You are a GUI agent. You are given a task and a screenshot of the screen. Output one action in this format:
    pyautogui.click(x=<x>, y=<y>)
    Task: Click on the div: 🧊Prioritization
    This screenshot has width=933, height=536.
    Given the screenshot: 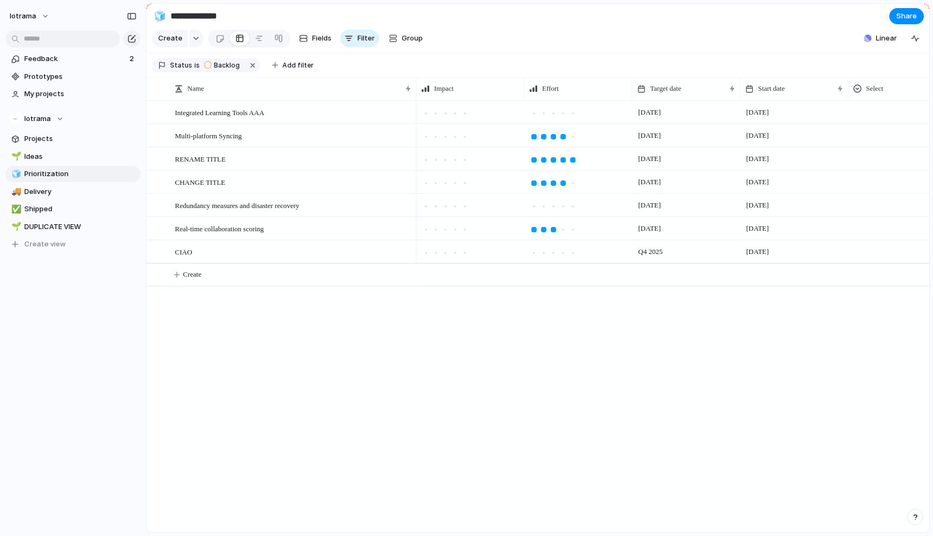 What is the action you would take?
    pyautogui.click(x=73, y=174)
    